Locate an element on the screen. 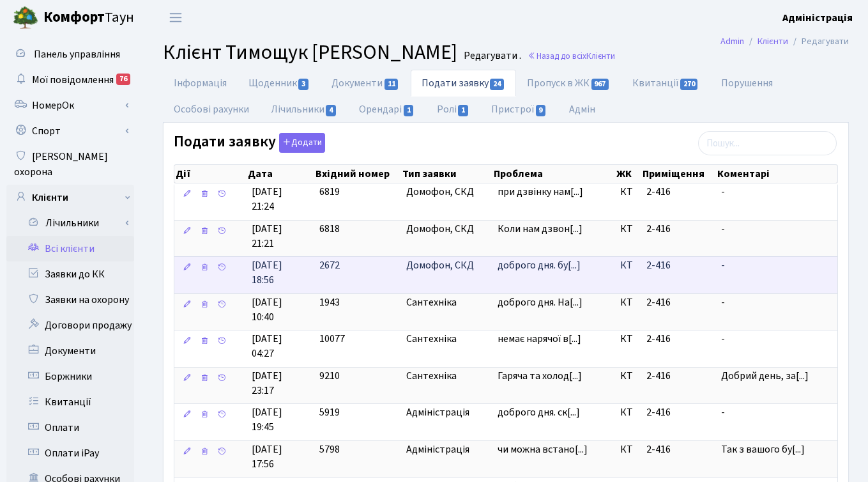  th: Дії is located at coordinates (210, 174).